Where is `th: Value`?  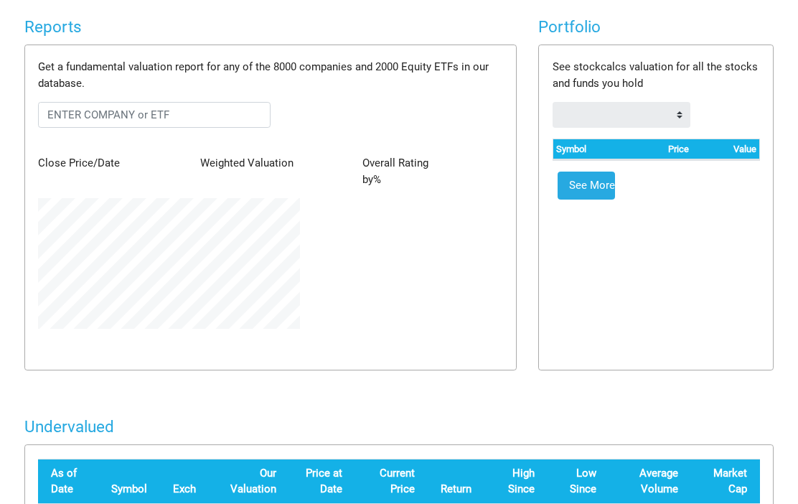
th: Value is located at coordinates (726, 150).